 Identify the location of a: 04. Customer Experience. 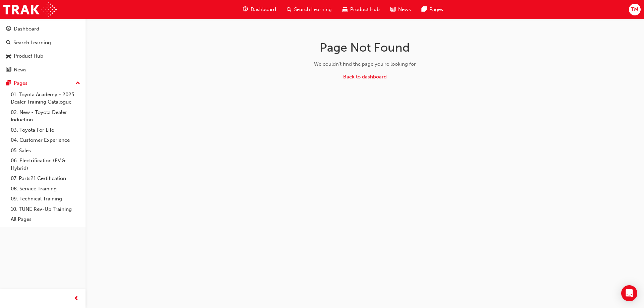
(45, 140).